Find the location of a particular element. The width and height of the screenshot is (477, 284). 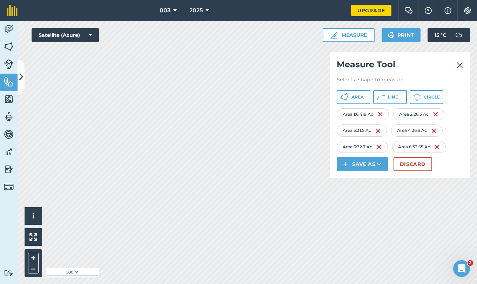

h2: Measure Tool is located at coordinates (400, 66).